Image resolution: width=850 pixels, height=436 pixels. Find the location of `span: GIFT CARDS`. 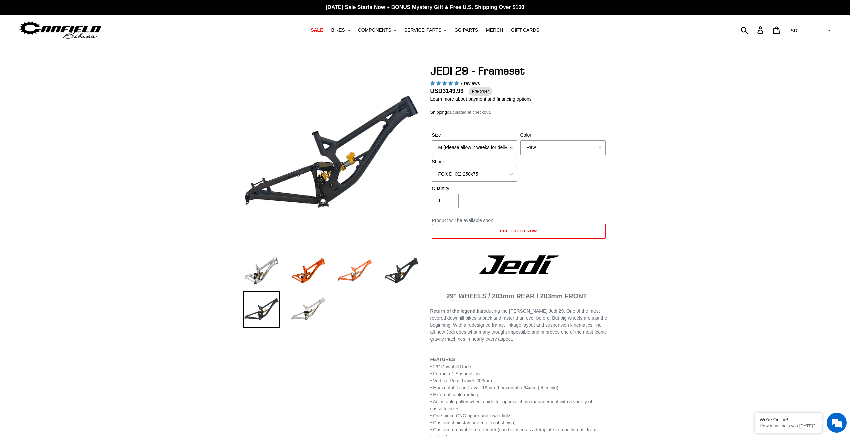

span: GIFT CARDS is located at coordinates (525, 30).